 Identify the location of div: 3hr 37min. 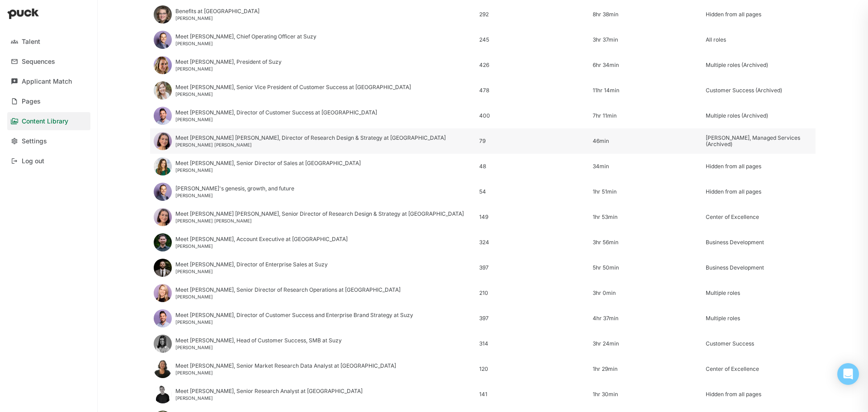
(646, 40).